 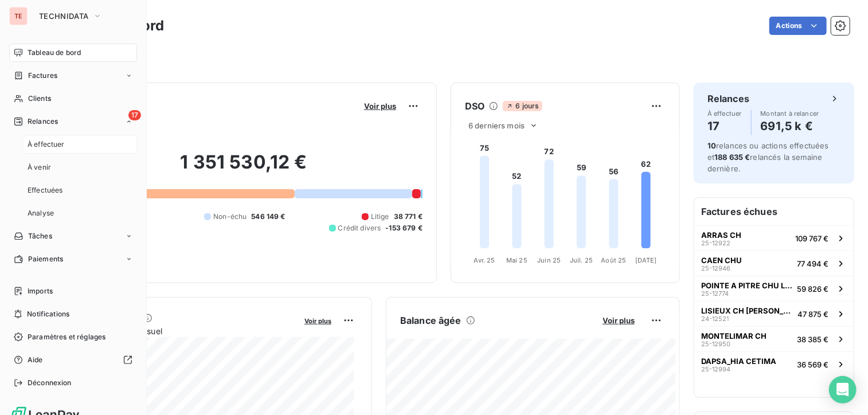 I want to click on div: Open Intercom Messenger, so click(x=843, y=390).